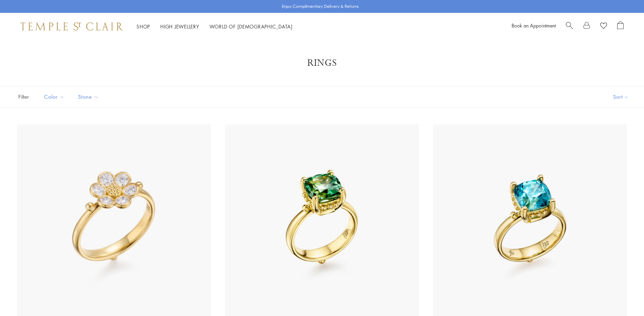  What do you see at coordinates (533, 26) in the screenshot?
I see `a: Book an Appointment` at bounding box center [533, 26].